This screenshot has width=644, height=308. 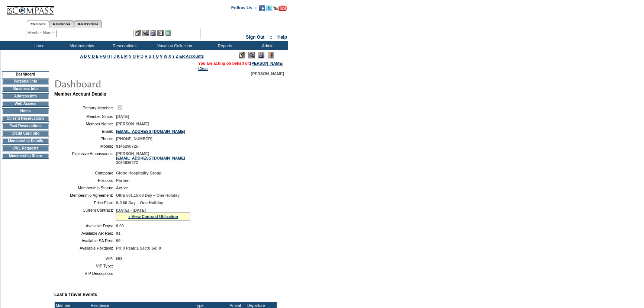 I want to click on img: View, so click(x=145, y=33).